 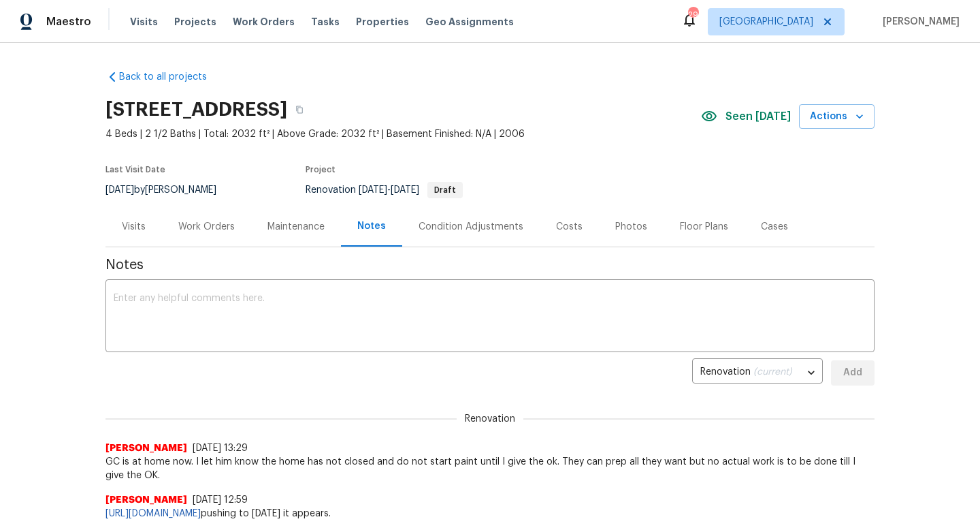 What do you see at coordinates (136, 170) in the screenshot?
I see `span: Last Visit Date` at bounding box center [136, 170].